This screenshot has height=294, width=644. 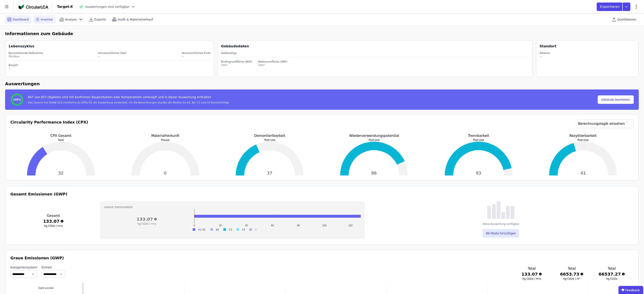 I want to click on div: Keine Auswertung verfügbar, so click(x=501, y=224).